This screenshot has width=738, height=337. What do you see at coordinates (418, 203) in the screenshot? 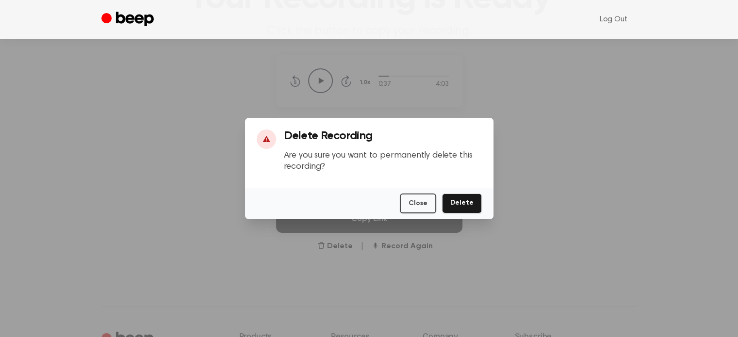
I see `button: Close` at bounding box center [418, 203].